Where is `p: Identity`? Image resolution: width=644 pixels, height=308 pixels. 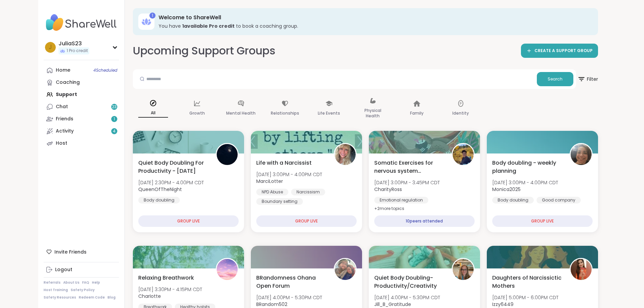 p: Identity is located at coordinates (460, 113).